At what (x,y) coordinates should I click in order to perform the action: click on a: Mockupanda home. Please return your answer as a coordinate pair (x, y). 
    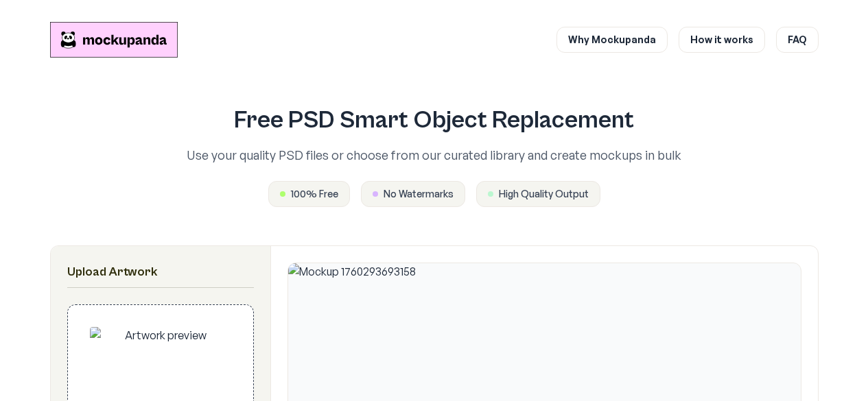
    Looking at the image, I should click on (114, 40).